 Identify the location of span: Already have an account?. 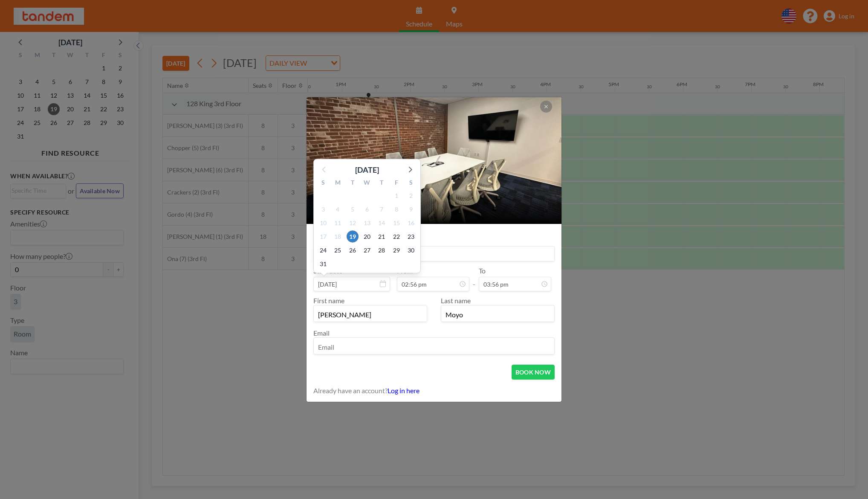
(350, 391).